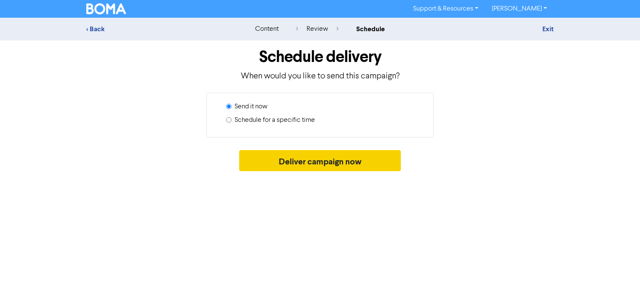  I want to click on a: Support & Resources, so click(446, 9).